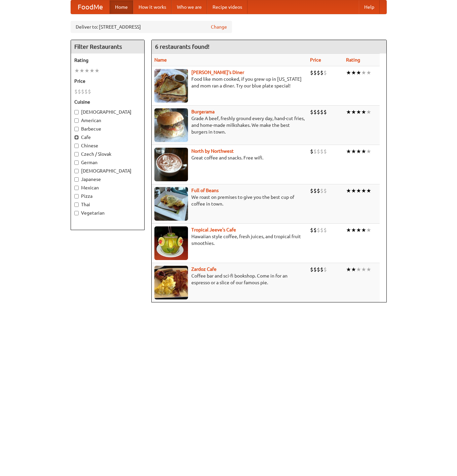 This screenshot has height=476, width=457. Describe the element at coordinates (171, 204) in the screenshot. I see `img: beans.jpg` at that location.